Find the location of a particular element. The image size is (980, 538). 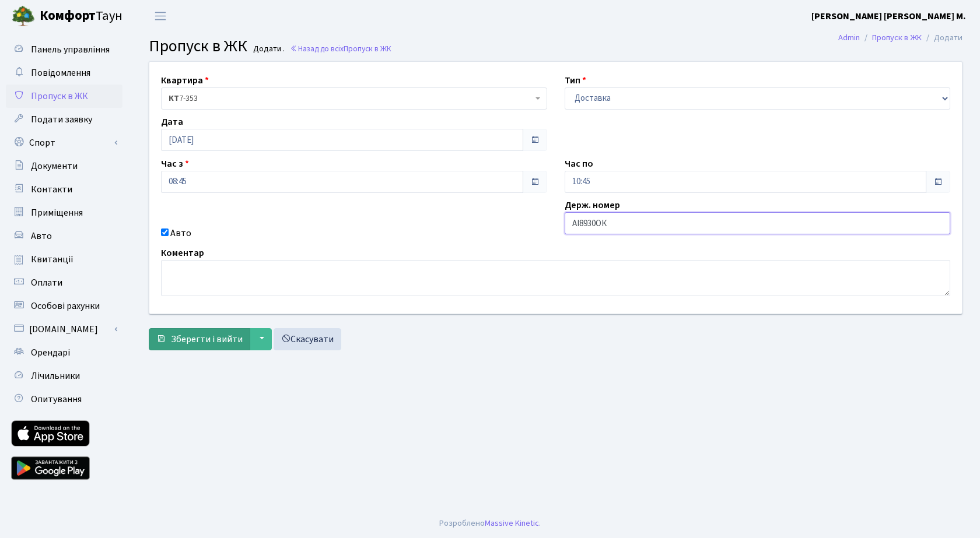

label: Тип is located at coordinates (575, 80).